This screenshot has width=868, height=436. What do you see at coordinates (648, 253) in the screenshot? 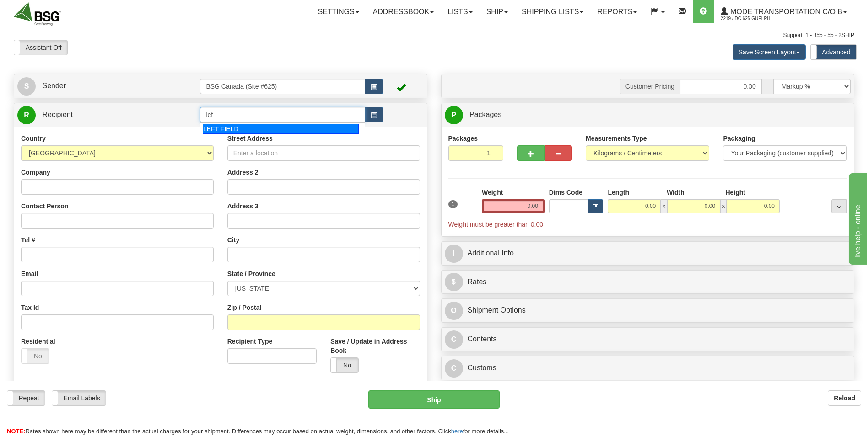
I see `a: IAdditional Info` at bounding box center [648, 253].